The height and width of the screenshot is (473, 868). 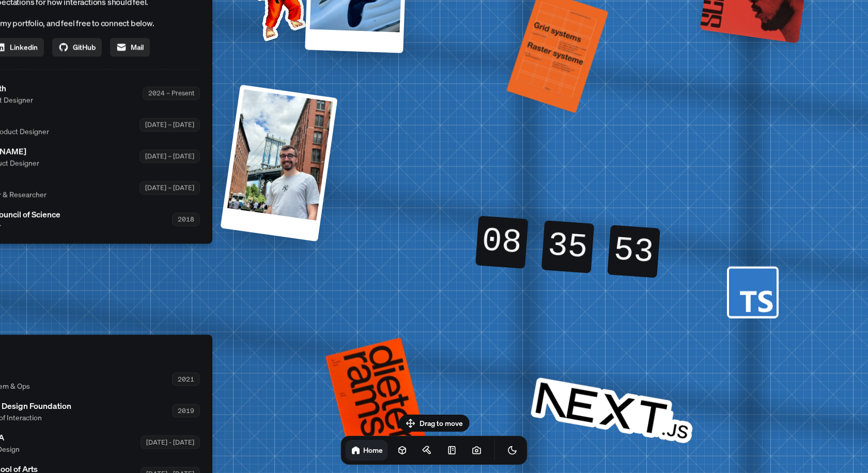 I want to click on div: 2018, so click(x=186, y=219).